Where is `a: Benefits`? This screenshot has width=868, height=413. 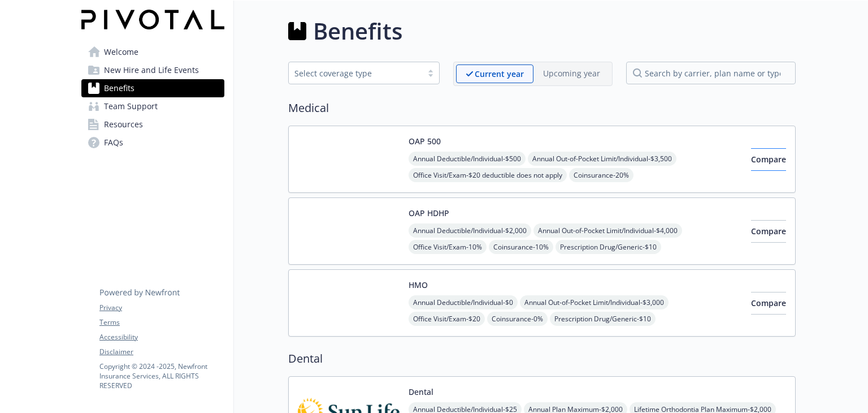
a: Benefits is located at coordinates (153, 88).